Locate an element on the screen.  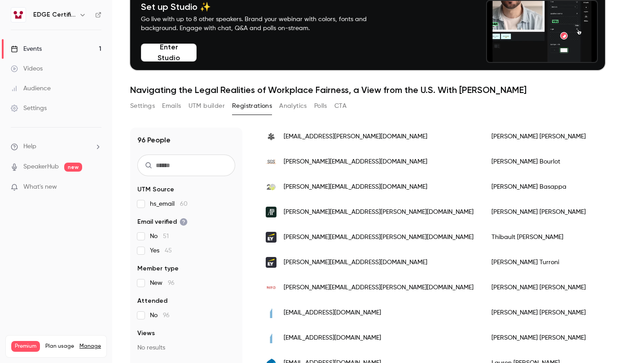
h1: 96 People is located at coordinates (154, 140).